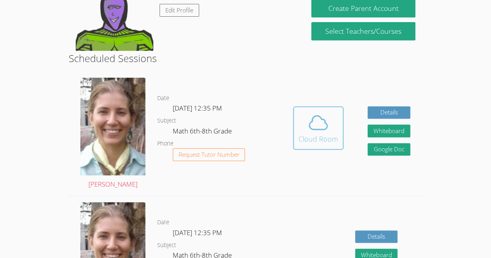 The width and height of the screenshot is (491, 258). What do you see at coordinates (165, 144) in the screenshot?
I see `dt: Phone` at bounding box center [165, 144].